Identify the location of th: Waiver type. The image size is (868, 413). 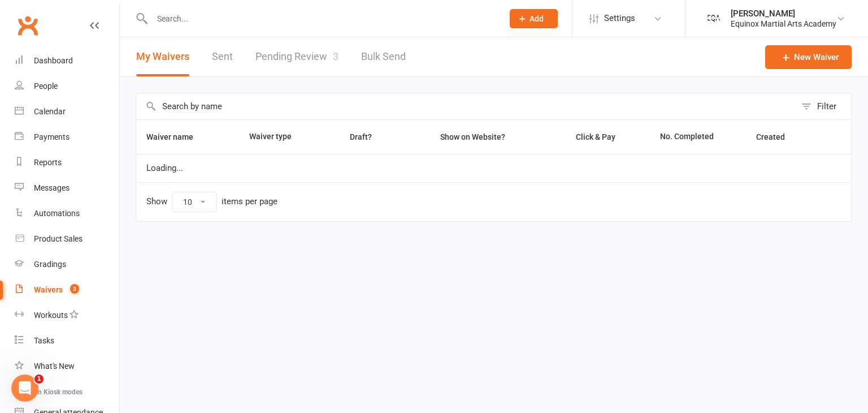
(279, 137).